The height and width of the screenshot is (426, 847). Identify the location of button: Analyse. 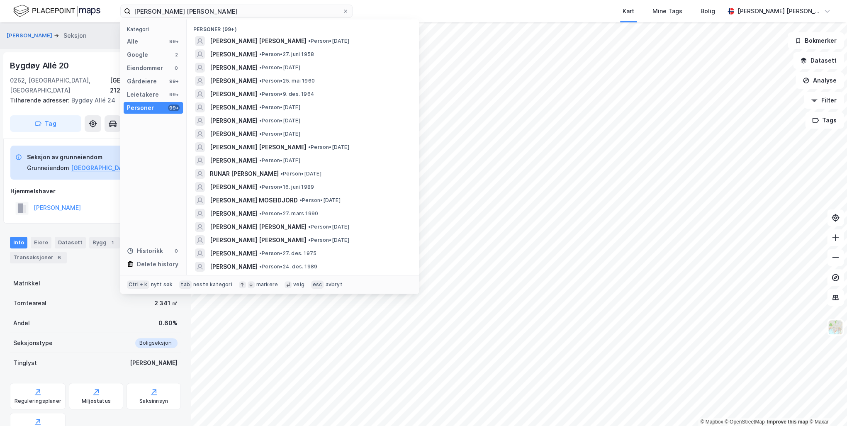
(819, 80).